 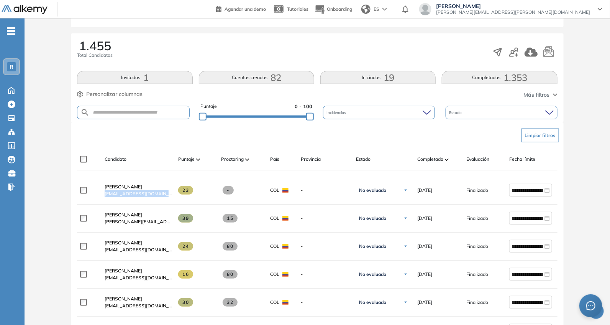 I want to click on span: R, so click(x=11, y=67).